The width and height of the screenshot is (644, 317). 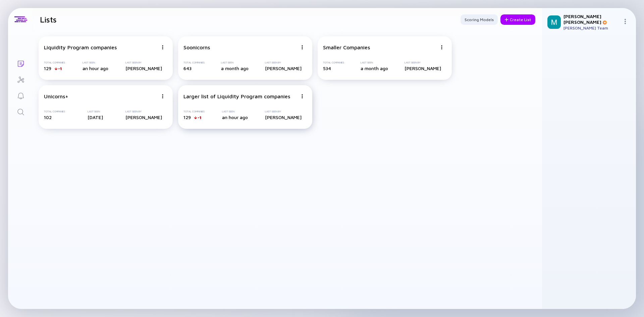 I want to click on h1: Lists, so click(x=48, y=20).